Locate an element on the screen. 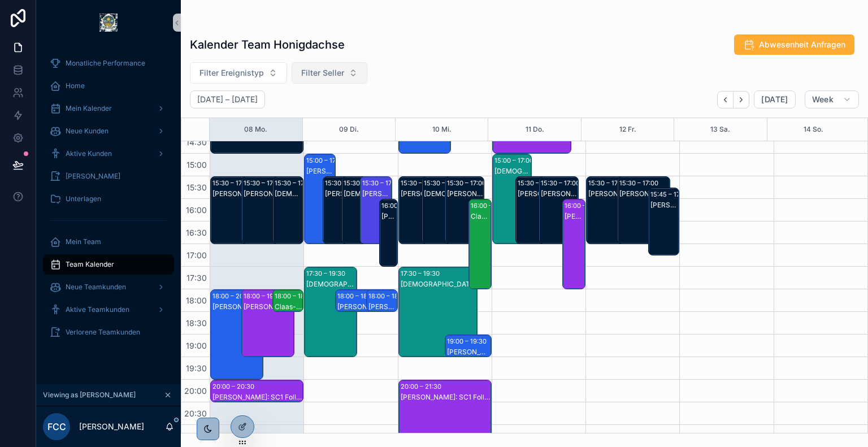  span: Home is located at coordinates (75, 86).